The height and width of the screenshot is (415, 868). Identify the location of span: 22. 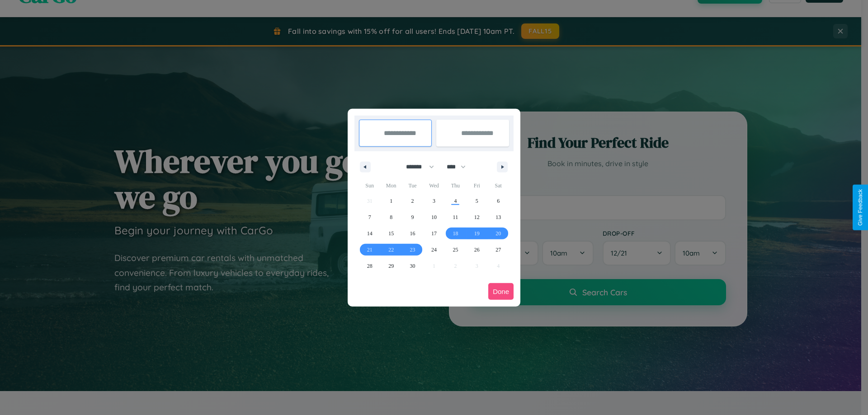
(391, 249).